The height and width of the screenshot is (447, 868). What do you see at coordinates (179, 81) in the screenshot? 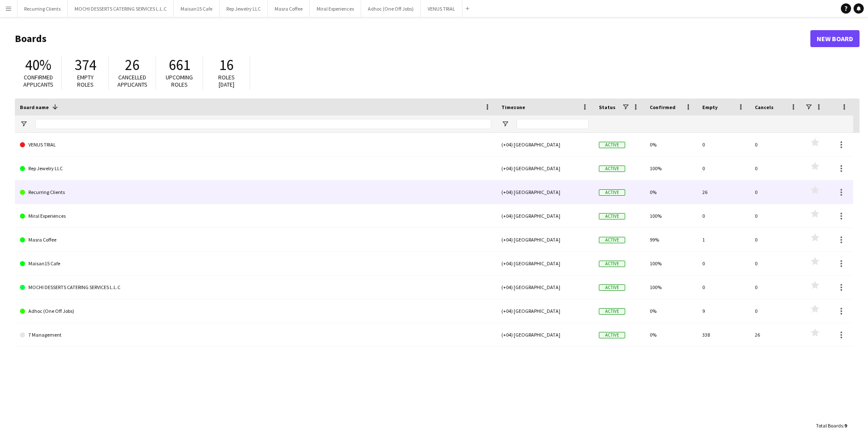
I see `span: Upcoming roles` at bounding box center [179, 81].